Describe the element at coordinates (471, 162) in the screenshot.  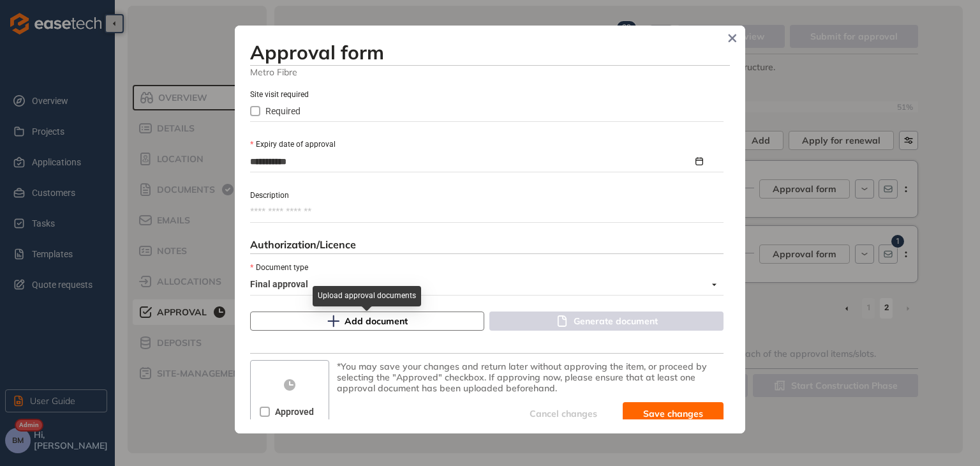
I see `input: Expiry date of approval` at that location.